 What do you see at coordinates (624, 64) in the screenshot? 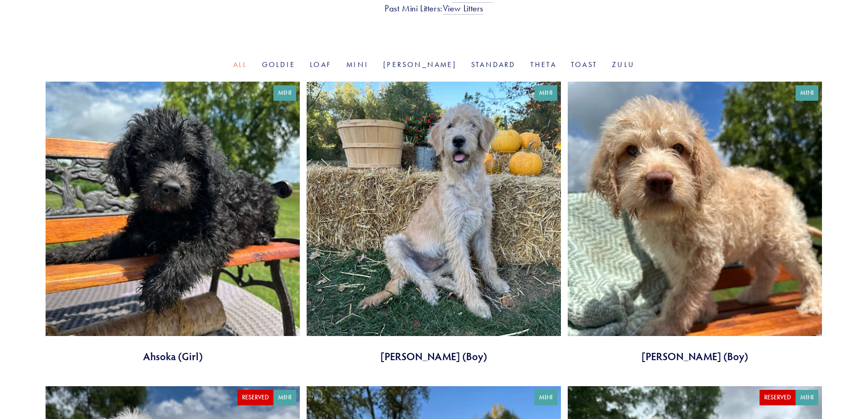
I see `a: Zulu` at bounding box center [624, 64].